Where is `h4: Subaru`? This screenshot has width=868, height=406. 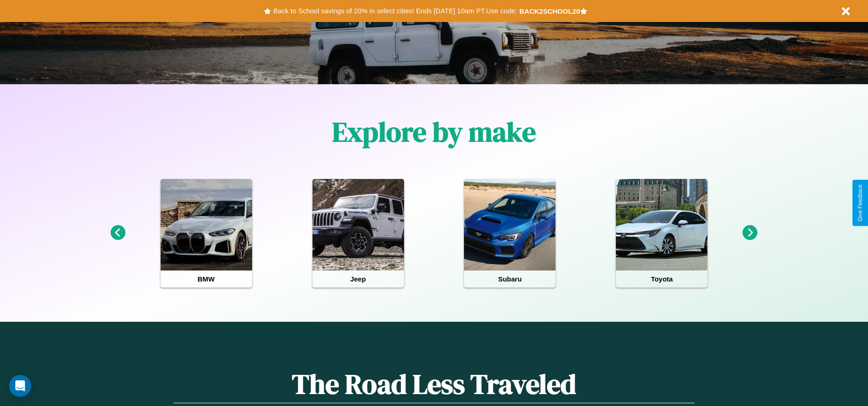
h4: Subaru is located at coordinates (510, 279).